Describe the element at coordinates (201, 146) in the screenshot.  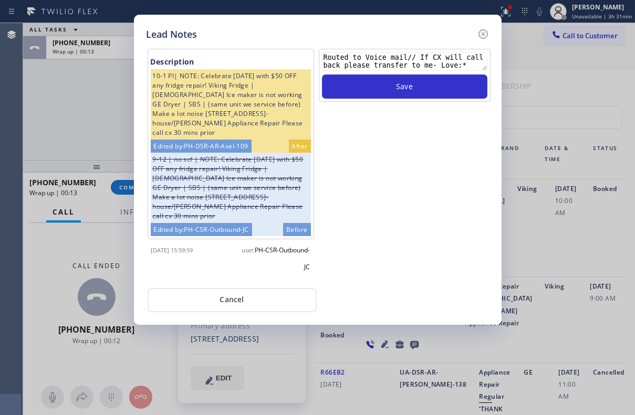
I see `div: Edited by: PH-DSR-AR-Axel-109` at that location.